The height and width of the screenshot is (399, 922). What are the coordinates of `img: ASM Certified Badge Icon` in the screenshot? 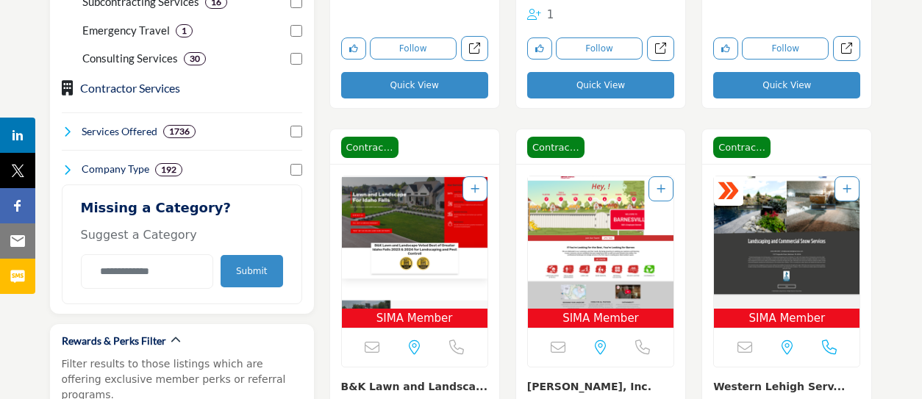 It's located at (728, 191).